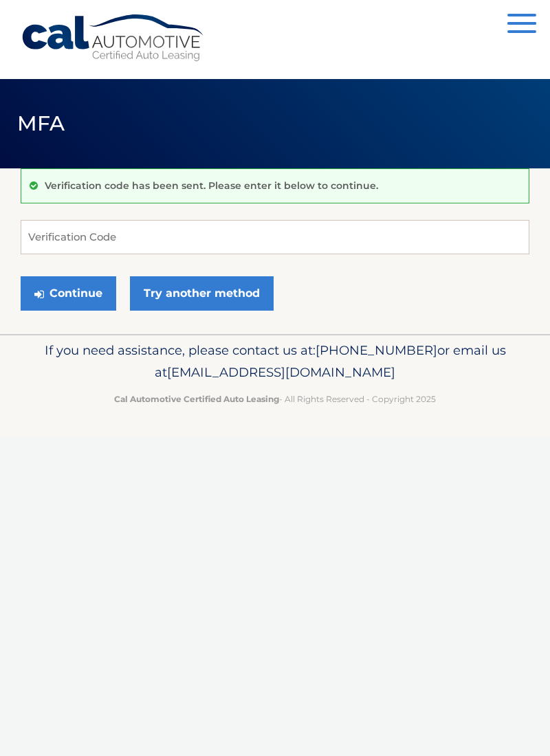 The height and width of the screenshot is (756, 550). Describe the element at coordinates (41, 123) in the screenshot. I see `span: MFA` at that location.